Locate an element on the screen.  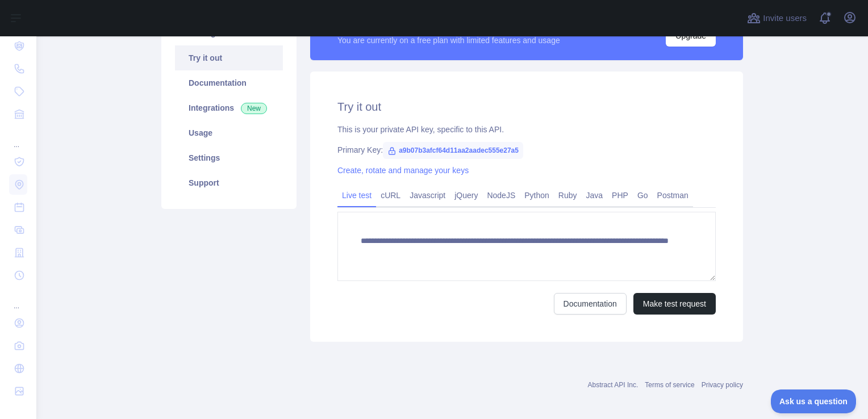
a: Terms of service is located at coordinates (669, 385).